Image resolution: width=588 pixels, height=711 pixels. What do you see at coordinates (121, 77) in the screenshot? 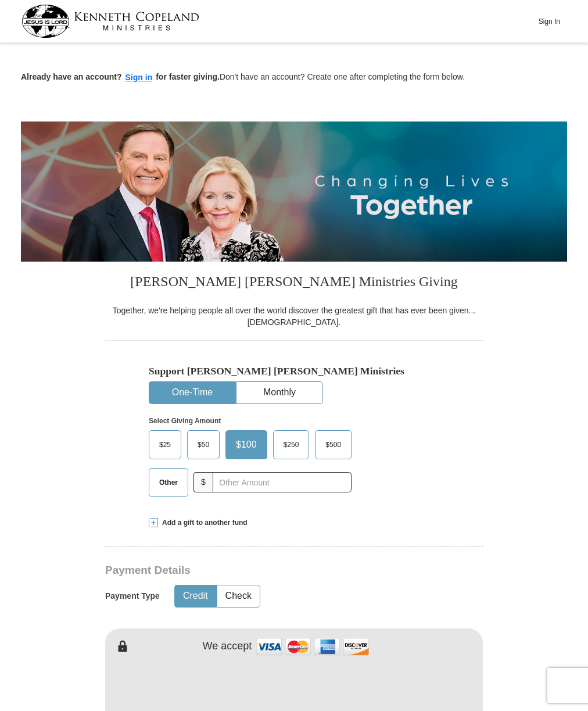
I see `strong: Already have an account? for faster giving.` at bounding box center [121, 77].